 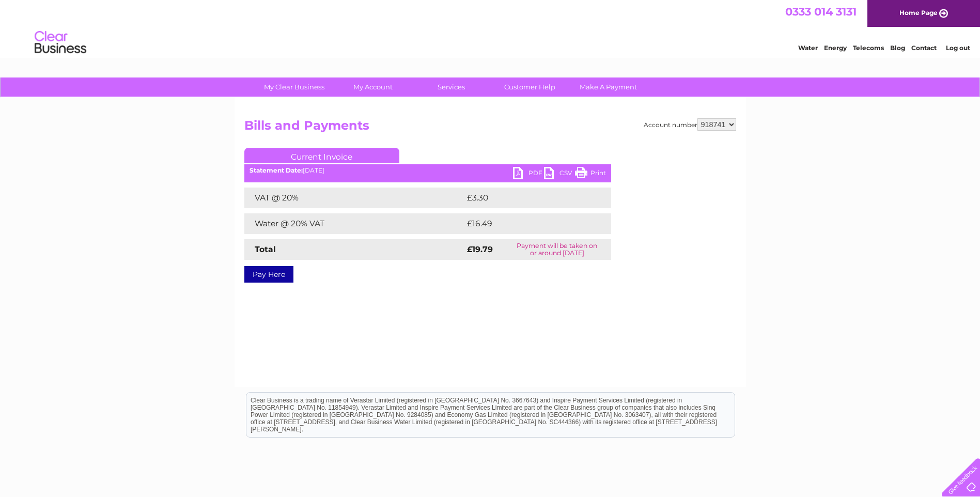 I want to click on a: CSV, so click(x=560, y=174).